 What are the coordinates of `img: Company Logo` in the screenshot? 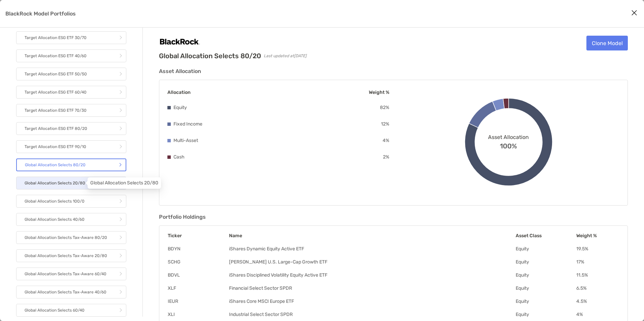 It's located at (180, 42).